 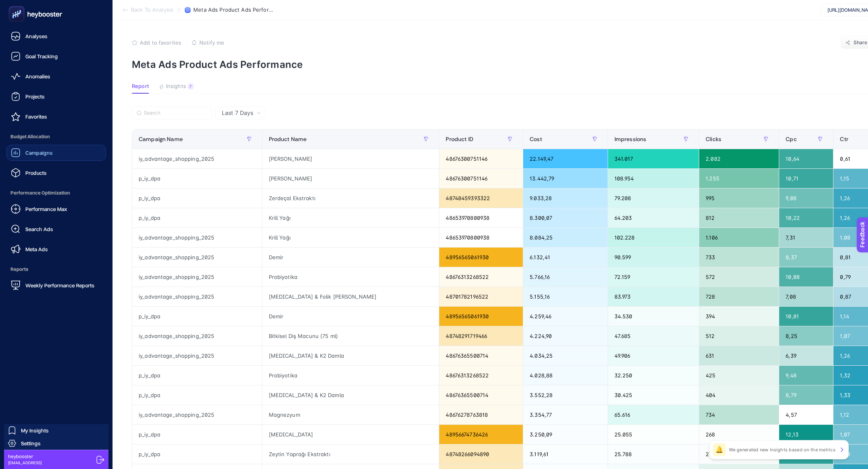 What do you see at coordinates (739, 336) in the screenshot?
I see `div: 512` at bounding box center [739, 336].